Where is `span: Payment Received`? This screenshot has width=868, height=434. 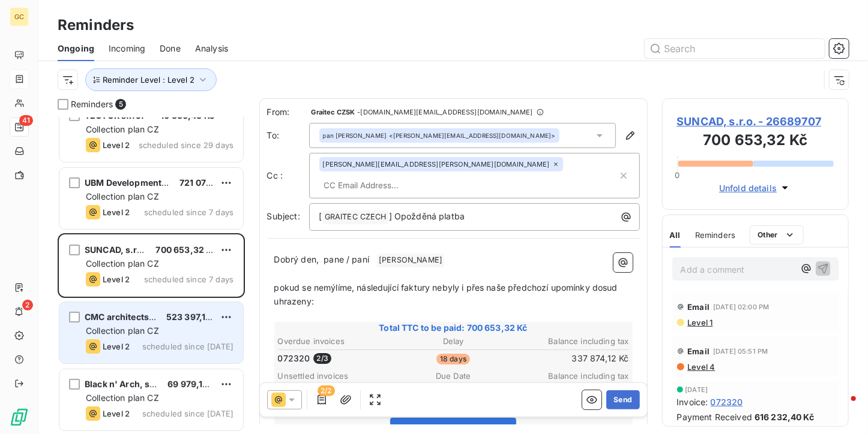
span: Payment Received is located at coordinates (714, 417).